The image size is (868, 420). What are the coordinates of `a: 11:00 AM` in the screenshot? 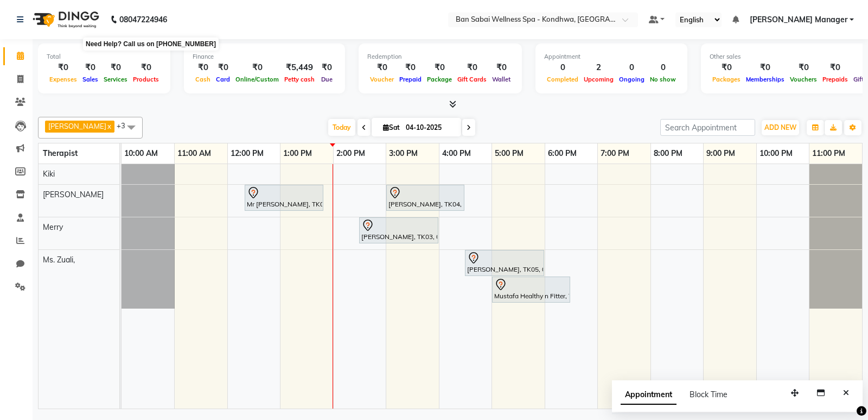 It's located at (194, 154).